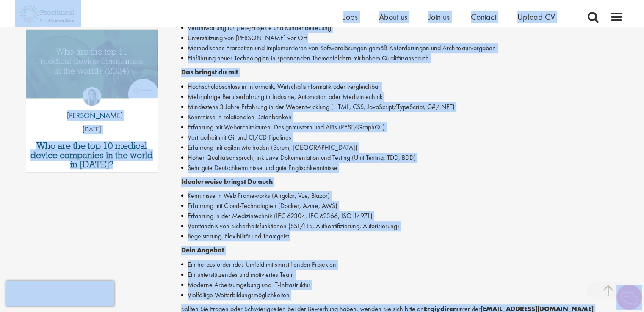 This screenshot has width=644, height=312. I want to click on img: Chatbot, so click(629, 297).